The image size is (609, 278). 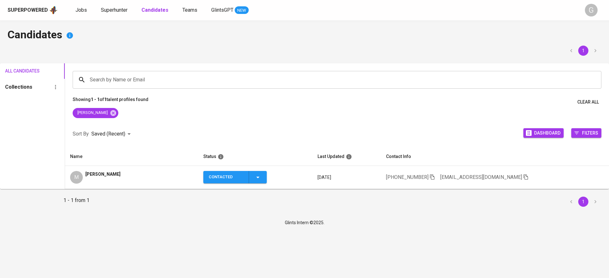 What do you see at coordinates (230, 10) in the screenshot?
I see `a: GlintsGPT NEW` at bounding box center [230, 10].